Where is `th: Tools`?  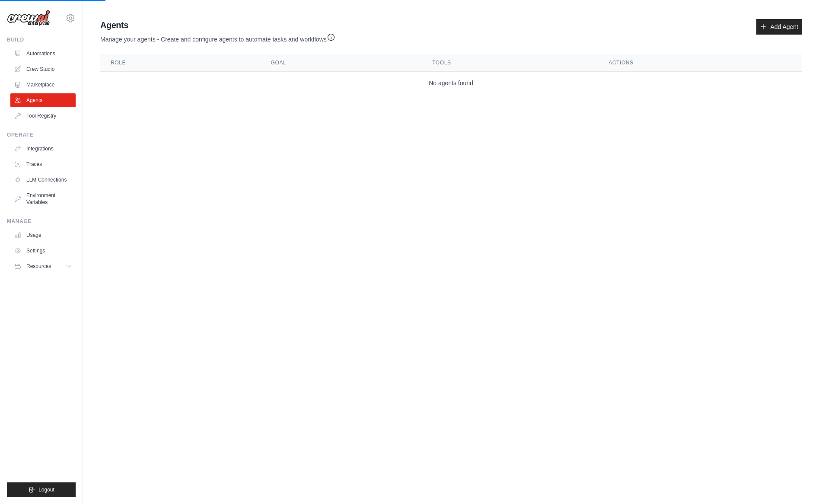
th: Tools is located at coordinates (510, 62).